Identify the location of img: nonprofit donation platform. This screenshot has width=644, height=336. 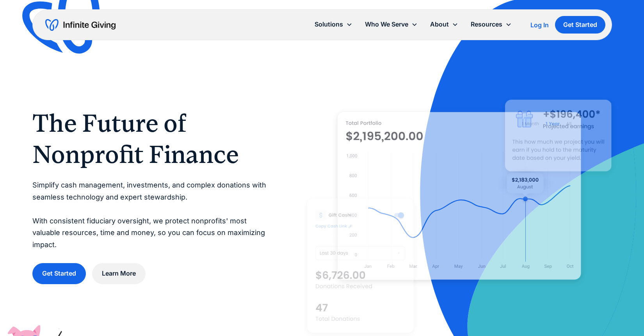
(459, 196).